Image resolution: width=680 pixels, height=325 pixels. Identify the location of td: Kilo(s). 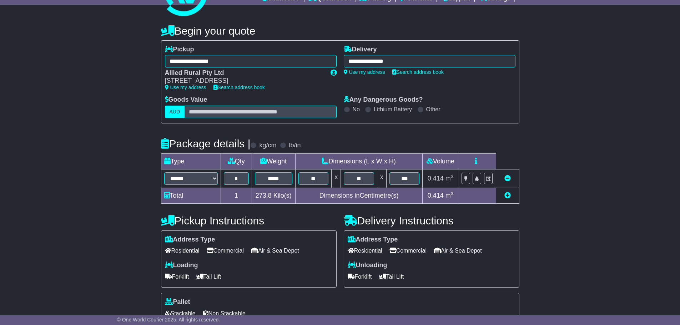
(274, 196).